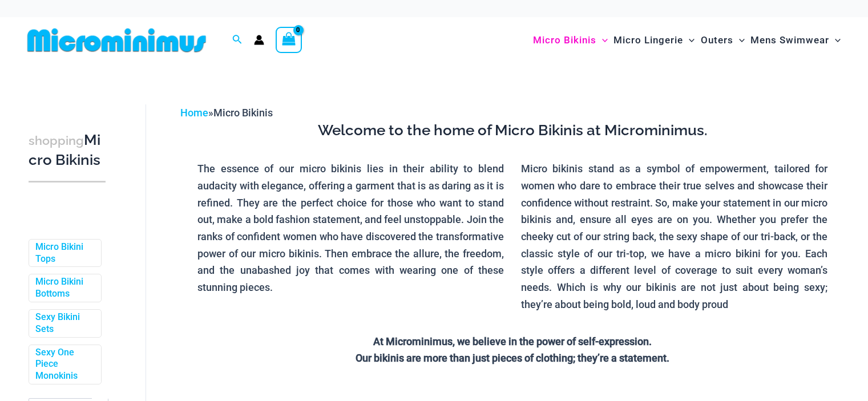 The image size is (868, 401). What do you see at coordinates (237, 40) in the screenshot?
I see `a: Search icon link` at bounding box center [237, 40].